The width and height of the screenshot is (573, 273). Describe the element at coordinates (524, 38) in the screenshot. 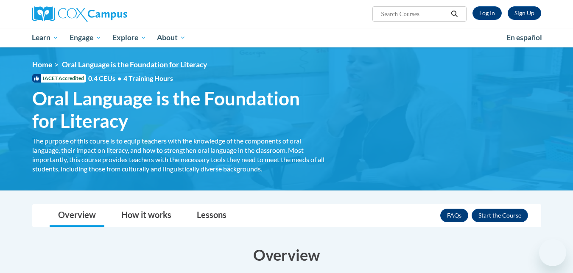

I see `a: En español` at that location.